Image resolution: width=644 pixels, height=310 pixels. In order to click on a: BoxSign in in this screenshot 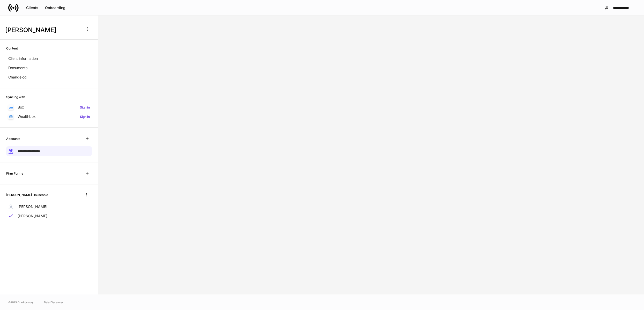, I will do `click(49, 107)`.